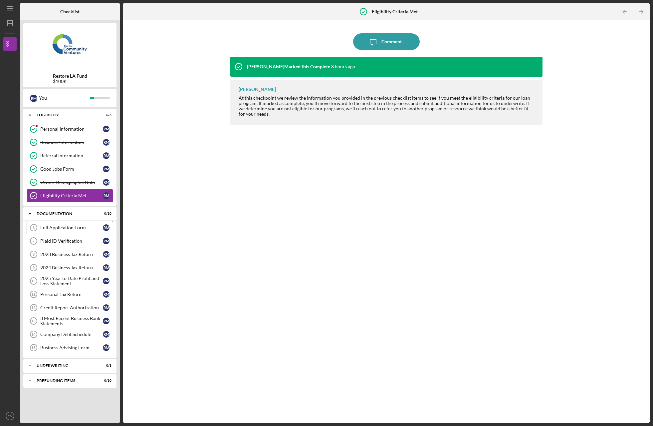 The height and width of the screenshot is (426, 653). Describe the element at coordinates (34, 241) in the screenshot. I see `tspan: 7` at that location.